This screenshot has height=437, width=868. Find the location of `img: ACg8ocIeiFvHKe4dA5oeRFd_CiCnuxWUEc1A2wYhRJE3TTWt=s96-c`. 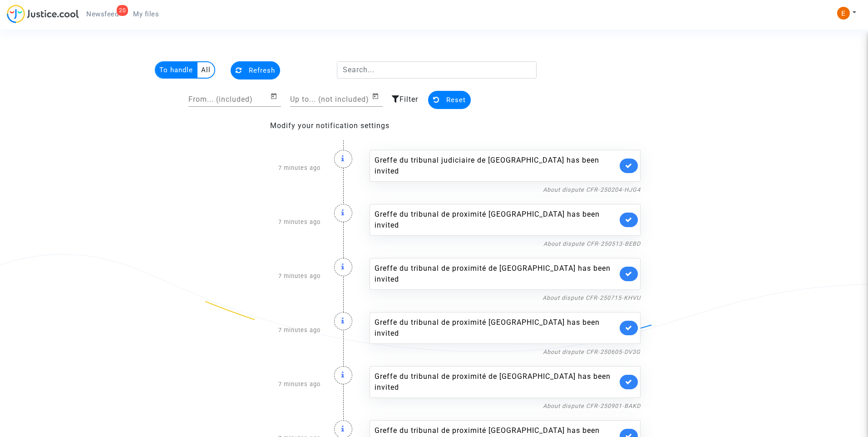

img: ACg8ocIeiFvHKe4dA5oeRFd_CiCnuxWUEc1A2wYhRJE3TTWt=s96-c is located at coordinates (843, 13).